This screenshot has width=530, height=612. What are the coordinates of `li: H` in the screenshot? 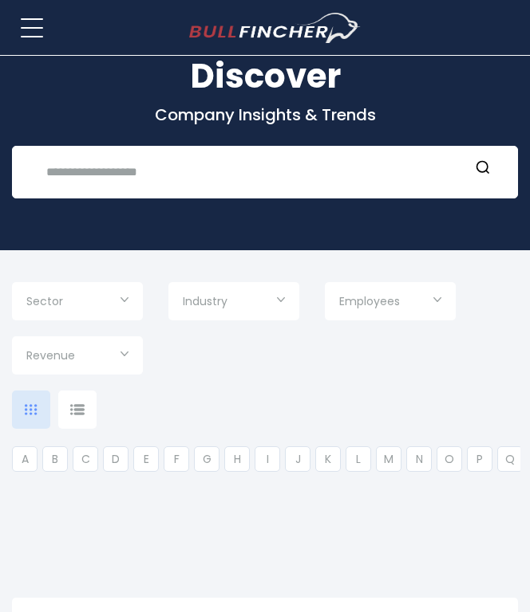 It's located at (237, 459).